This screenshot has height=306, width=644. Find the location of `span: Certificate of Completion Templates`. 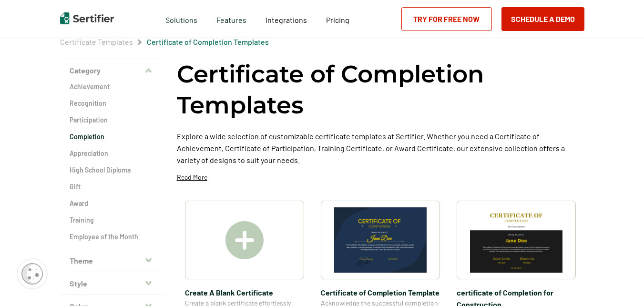

span: Certificate of Completion Templates is located at coordinates (208, 42).